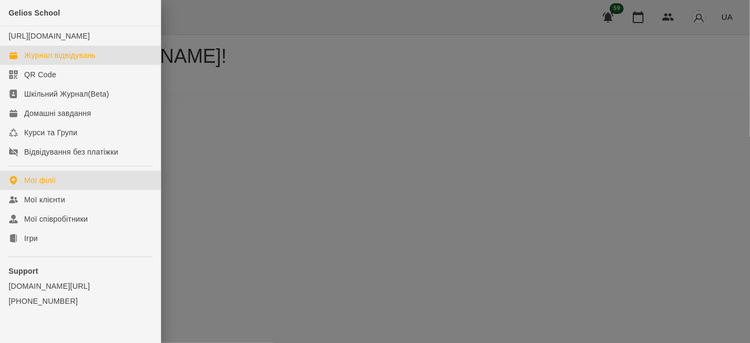 The image size is (750, 343). I want to click on div: Курси та Групи, so click(50, 133).